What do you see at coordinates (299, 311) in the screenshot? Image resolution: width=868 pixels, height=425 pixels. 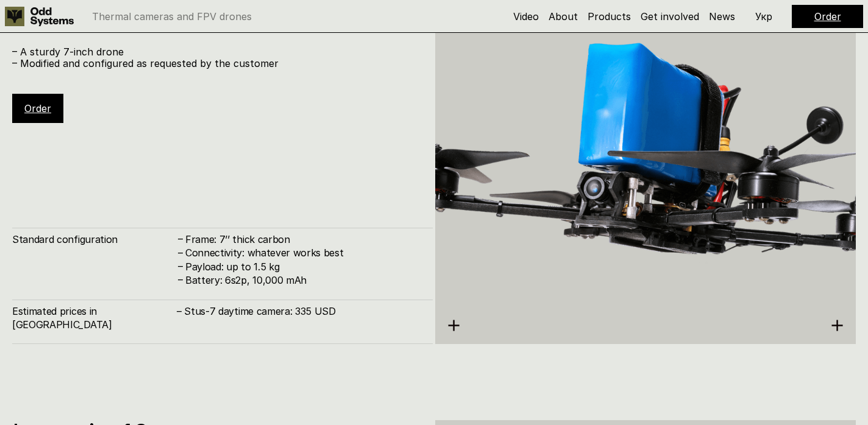 I see `h4: – Stus-7 daytime camera: 335 USD` at bounding box center [299, 311].